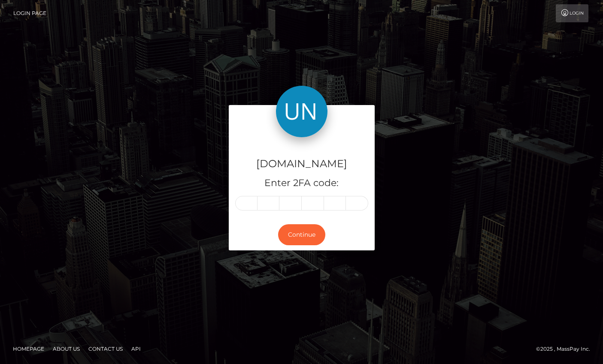 The image size is (603, 364). I want to click on a: Login, so click(572, 13).